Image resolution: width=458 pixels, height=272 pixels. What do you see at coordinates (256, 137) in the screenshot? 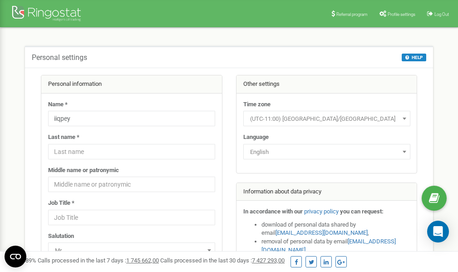
I see `label: Language` at bounding box center [256, 137].